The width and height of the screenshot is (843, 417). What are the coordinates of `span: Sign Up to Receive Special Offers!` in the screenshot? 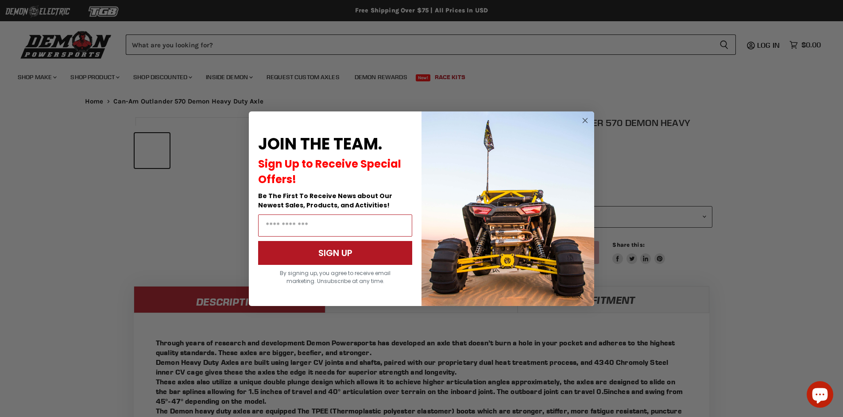 It's located at (329, 172).